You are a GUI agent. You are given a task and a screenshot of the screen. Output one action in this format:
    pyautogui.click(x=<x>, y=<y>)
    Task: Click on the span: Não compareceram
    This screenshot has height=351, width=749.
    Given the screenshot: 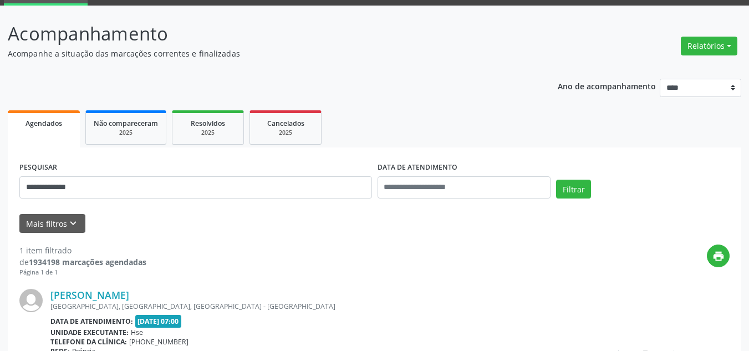 What is the action you would take?
    pyautogui.click(x=126, y=123)
    